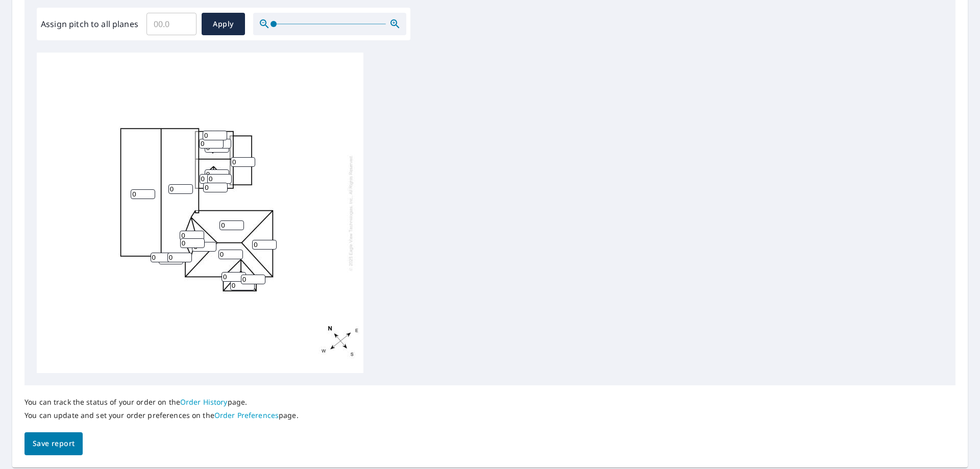 The width and height of the screenshot is (980, 469). What do you see at coordinates (54, 443) in the screenshot?
I see `button: Save report` at bounding box center [54, 443].